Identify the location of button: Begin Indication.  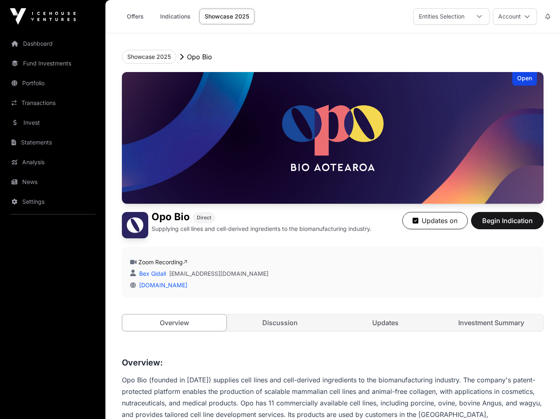
(507, 221).